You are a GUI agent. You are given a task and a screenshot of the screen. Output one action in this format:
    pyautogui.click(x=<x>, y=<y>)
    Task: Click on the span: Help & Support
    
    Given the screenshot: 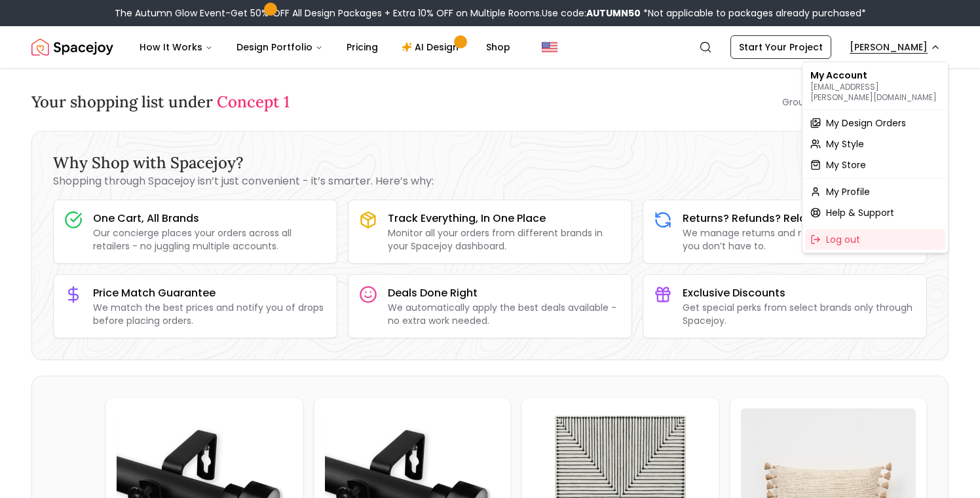 What is the action you would take?
    pyautogui.click(x=859, y=213)
    